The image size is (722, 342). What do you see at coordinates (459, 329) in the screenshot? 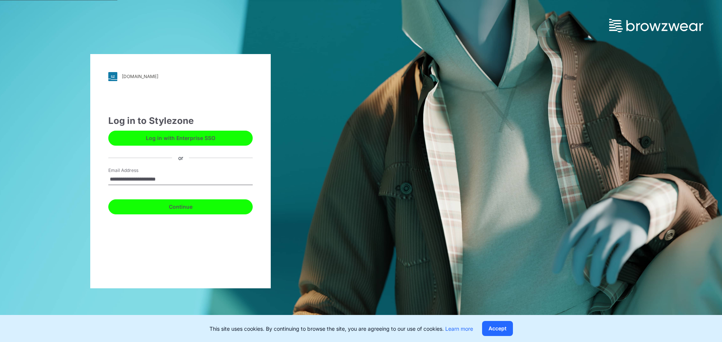
I see `a: Learn more` at bounding box center [459, 329].